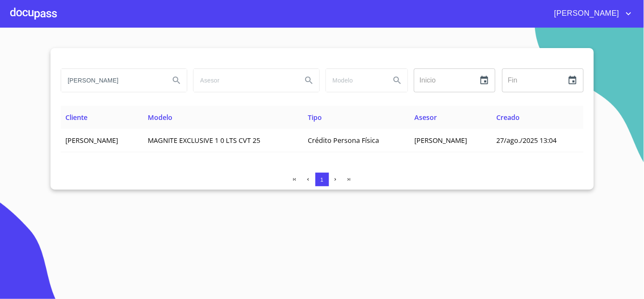 This screenshot has width=644, height=299. I want to click on button: account of current user, so click(591, 14).